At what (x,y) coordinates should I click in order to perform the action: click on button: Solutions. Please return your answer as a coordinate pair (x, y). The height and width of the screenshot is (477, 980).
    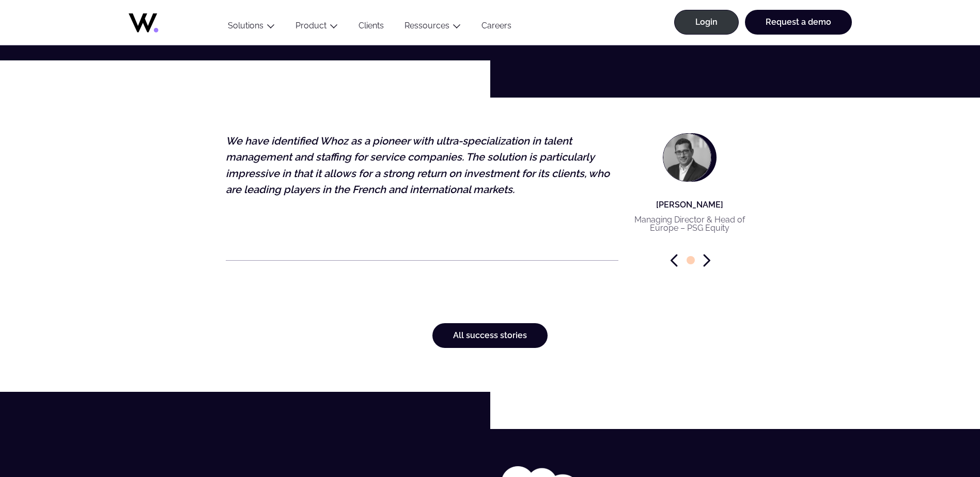
    Looking at the image, I should click on (251, 28).